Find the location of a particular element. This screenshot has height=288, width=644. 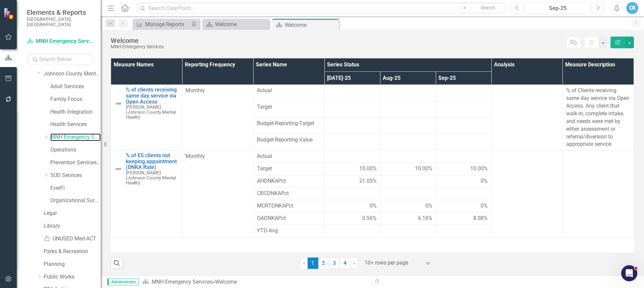

div: MNH Emergency Services is located at coordinates (137, 46).